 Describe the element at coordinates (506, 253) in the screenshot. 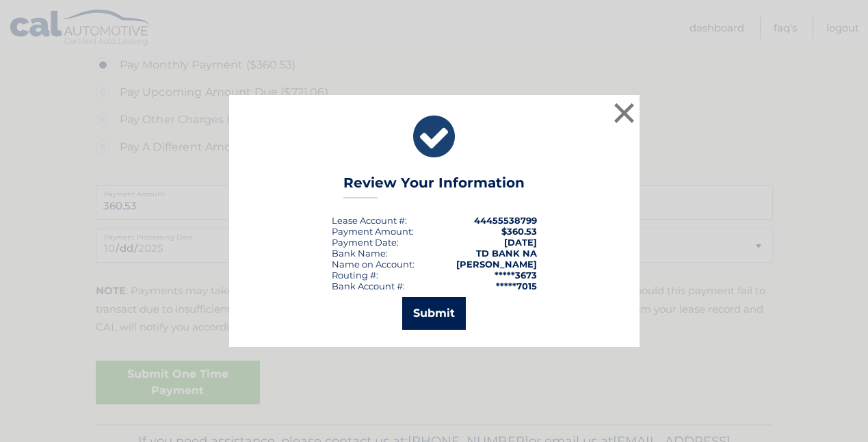

I see `strong: TD BANK NA` at that location.